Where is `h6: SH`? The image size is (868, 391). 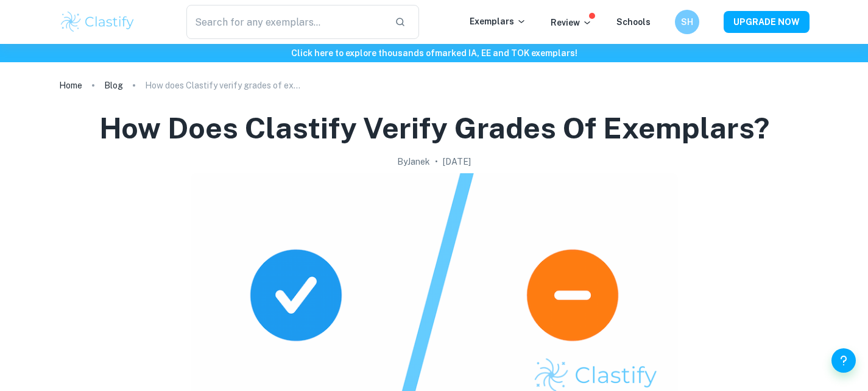 h6: SH is located at coordinates (686, 22).